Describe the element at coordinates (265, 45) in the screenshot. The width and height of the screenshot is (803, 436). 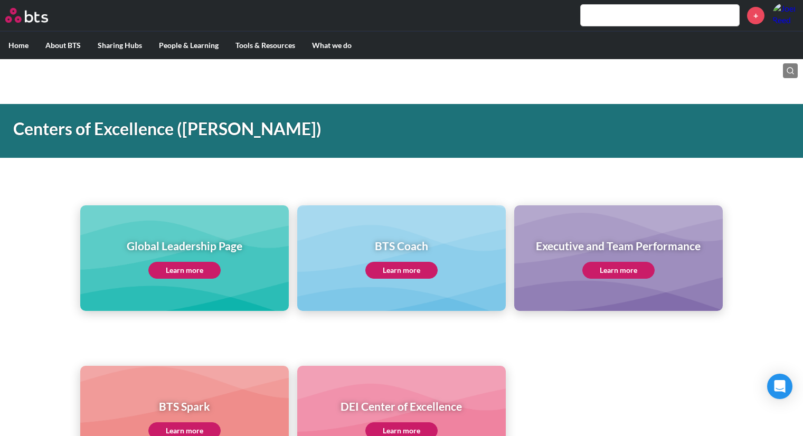
I see `label: Tools & Resources` at that location.